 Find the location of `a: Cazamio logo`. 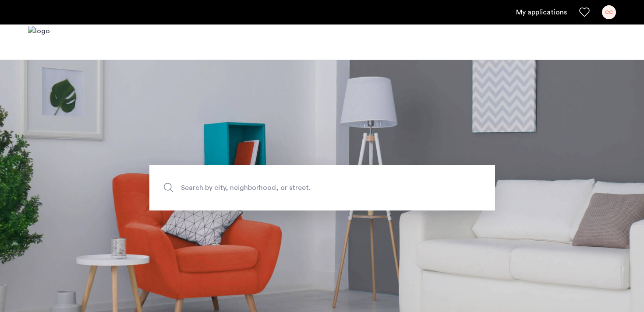

a: Cazamio logo is located at coordinates (39, 42).